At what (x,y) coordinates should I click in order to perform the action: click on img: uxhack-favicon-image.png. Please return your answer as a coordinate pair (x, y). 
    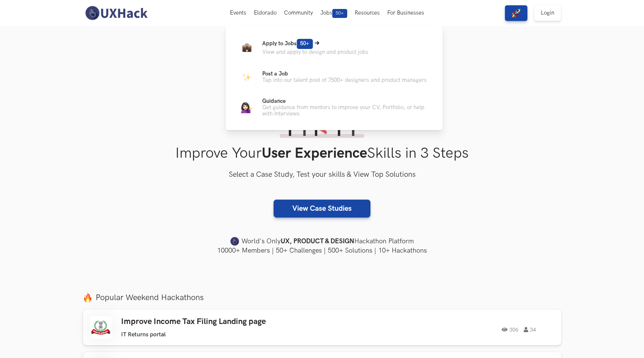
    Looking at the image, I should click on (235, 242).